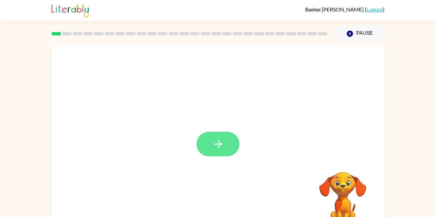 The width and height of the screenshot is (436, 217). I want to click on button: Pause, so click(360, 34).